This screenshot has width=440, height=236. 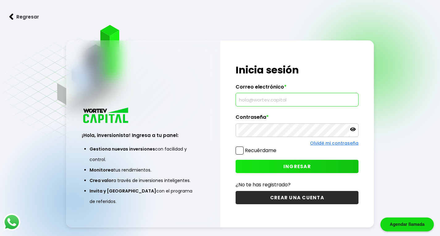 I want to click on img: logo_wortev_capital, so click(x=106, y=116).